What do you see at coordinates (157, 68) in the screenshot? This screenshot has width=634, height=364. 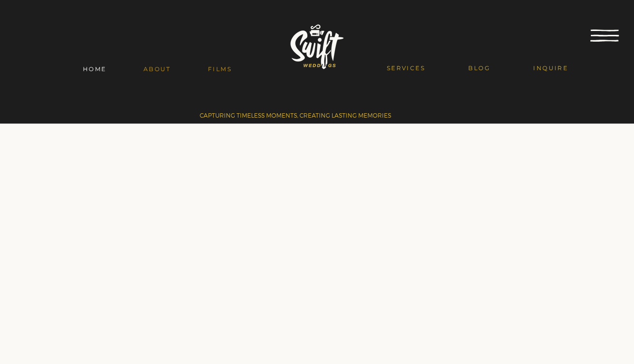 I see `a: ABOUT` at bounding box center [157, 68].